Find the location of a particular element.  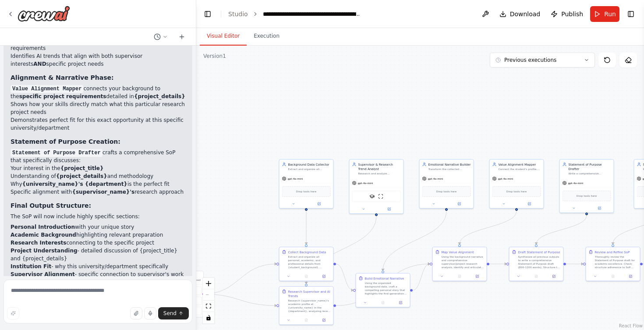

button: Visual Editor is located at coordinates (223, 36).